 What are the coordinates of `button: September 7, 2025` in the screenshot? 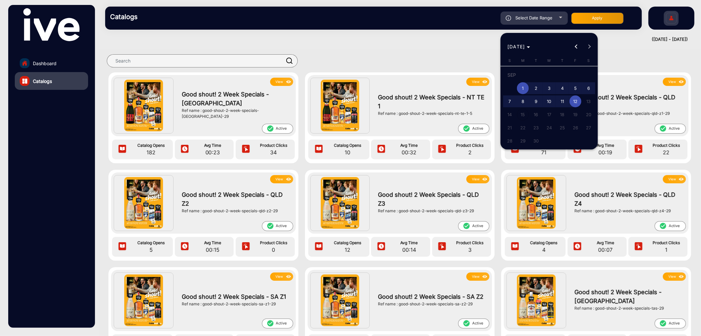 It's located at (510, 101).